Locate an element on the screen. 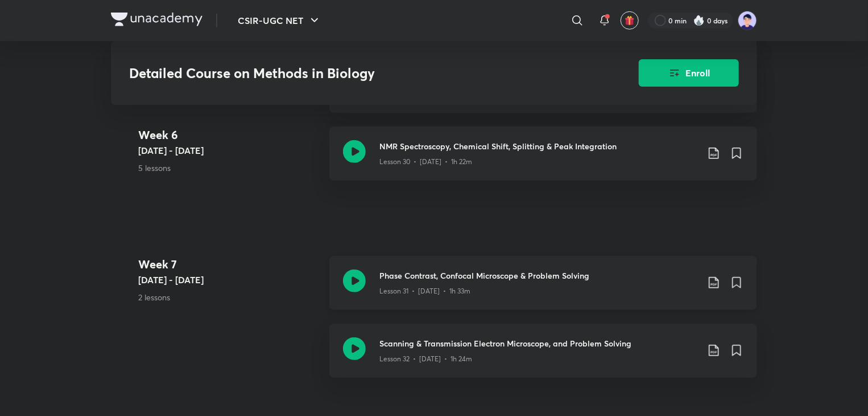 The width and height of the screenshot is (868, 416). img: avatar is located at coordinates (630, 20).